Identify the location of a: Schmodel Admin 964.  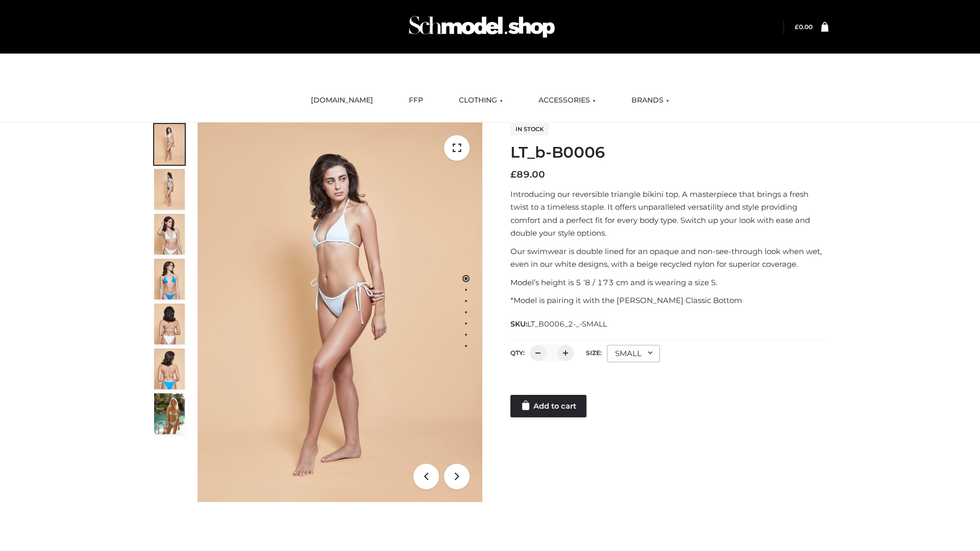
(482, 26).